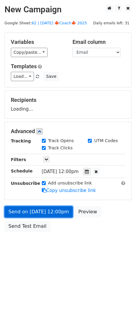 This screenshot has width=136, height=314. What do you see at coordinates (68, 10) in the screenshot?
I see `h2: New Campaign` at bounding box center [68, 10].